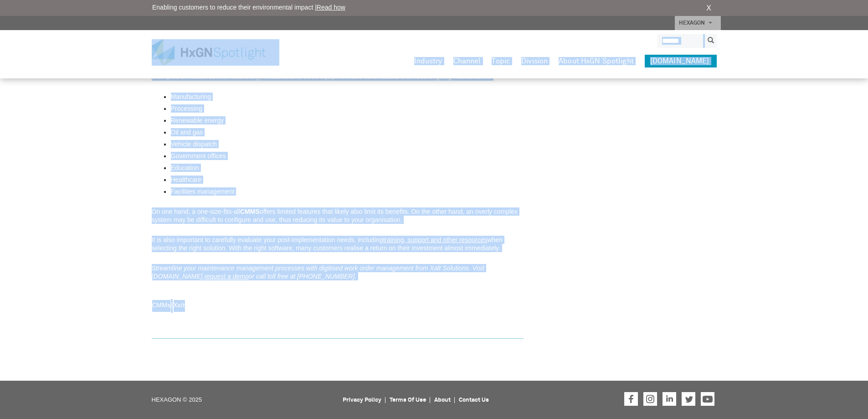  Describe the element at coordinates (348, 156) in the screenshot. I see `li: Government offices` at that location.